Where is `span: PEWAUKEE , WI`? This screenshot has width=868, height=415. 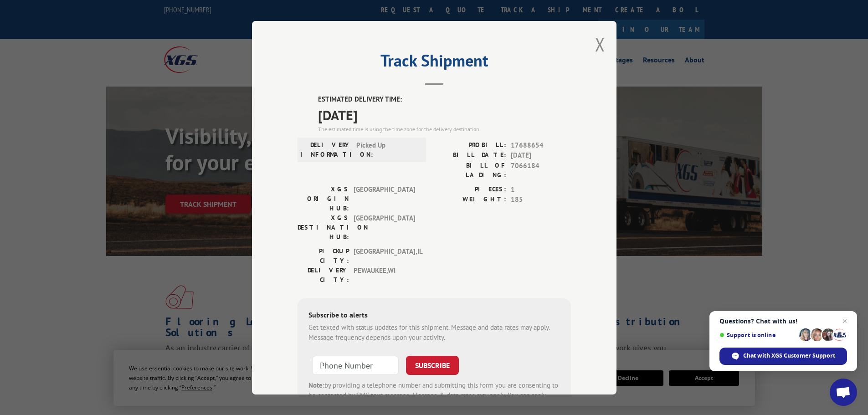
span: PEWAUKEE , WI is located at coordinates (384, 274).